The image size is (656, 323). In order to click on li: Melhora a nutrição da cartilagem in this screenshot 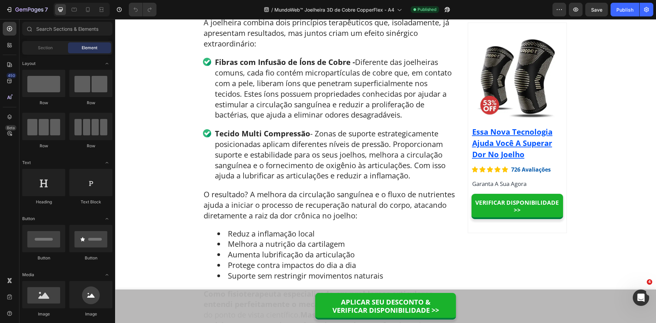, I will do `click(221, 224)`.